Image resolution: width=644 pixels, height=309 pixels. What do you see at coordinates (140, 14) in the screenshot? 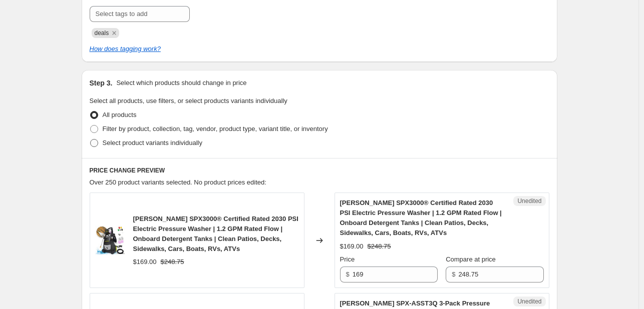
I see `input: Select tags to add` at bounding box center [140, 14].